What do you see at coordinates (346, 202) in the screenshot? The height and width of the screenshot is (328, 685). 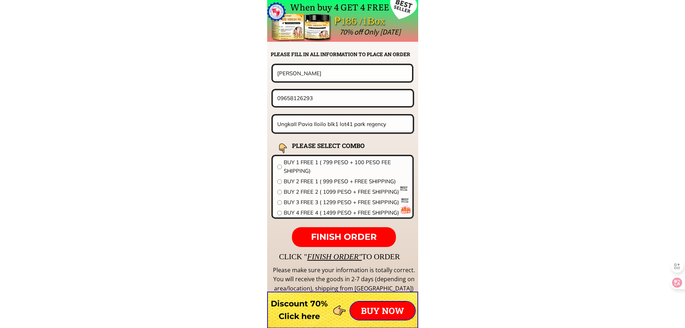 I see `span: BUY 3 FREE 3 ( 1299 PESO + FREE SHIPPING)` at bounding box center [346, 202].